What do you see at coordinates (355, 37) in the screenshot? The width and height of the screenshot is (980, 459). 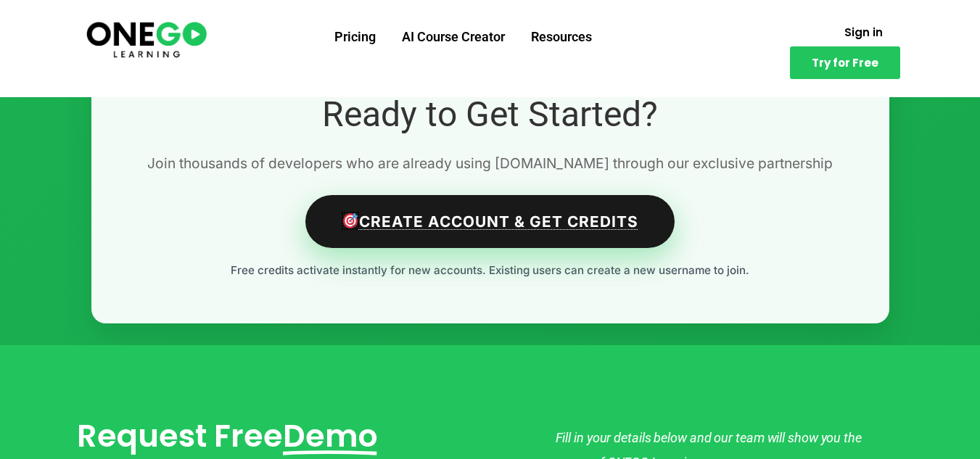 I see `a: Pricing` at bounding box center [355, 37].